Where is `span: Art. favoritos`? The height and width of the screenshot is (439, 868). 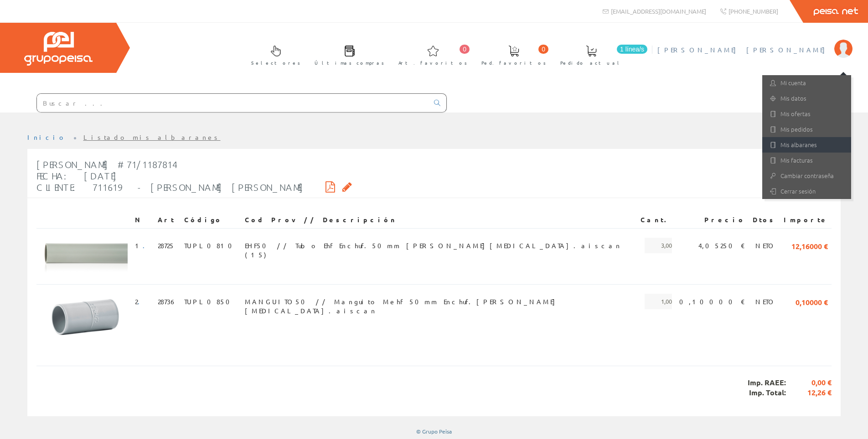 span: Art. favoritos is located at coordinates (433, 63).